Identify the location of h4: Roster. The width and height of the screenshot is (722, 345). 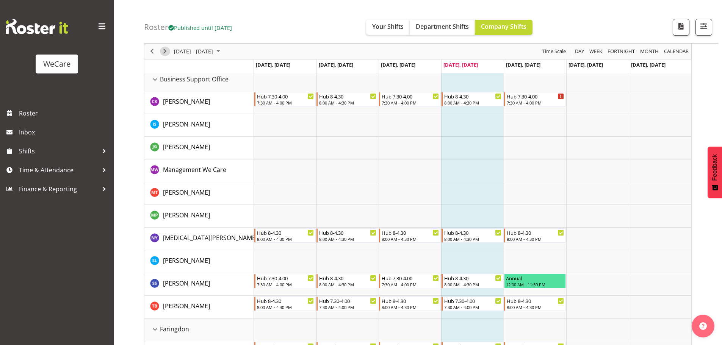
(188, 27).